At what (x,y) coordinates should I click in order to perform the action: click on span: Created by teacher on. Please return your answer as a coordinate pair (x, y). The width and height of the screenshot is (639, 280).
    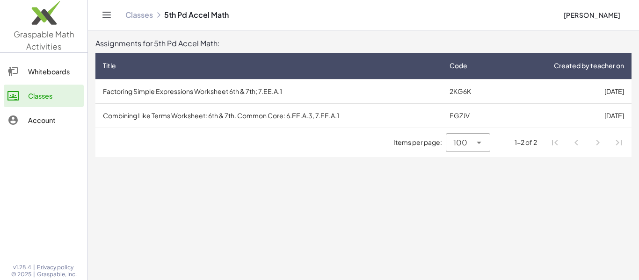
    Looking at the image, I should click on (589, 65).